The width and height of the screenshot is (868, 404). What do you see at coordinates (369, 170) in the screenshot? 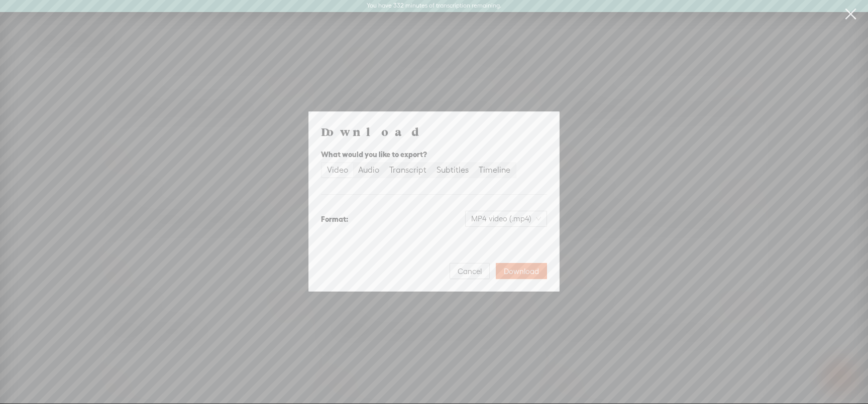
I see `div: Audio` at bounding box center [369, 170].